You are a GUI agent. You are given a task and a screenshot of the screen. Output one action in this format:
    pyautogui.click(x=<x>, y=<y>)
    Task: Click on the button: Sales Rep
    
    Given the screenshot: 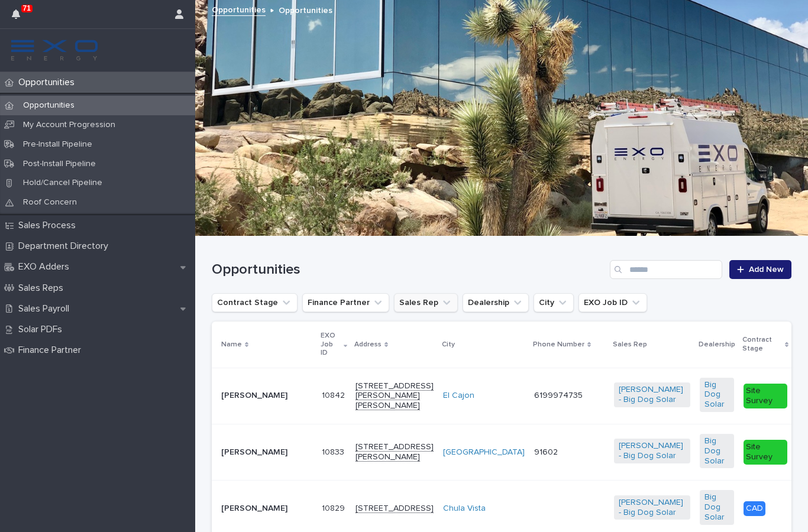 What is the action you would take?
    pyautogui.click(x=426, y=303)
    